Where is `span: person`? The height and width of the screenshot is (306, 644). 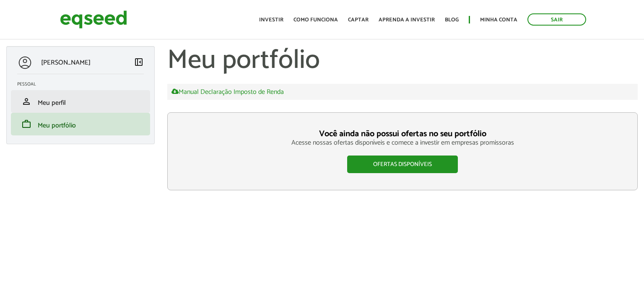
span: person is located at coordinates (26, 102).